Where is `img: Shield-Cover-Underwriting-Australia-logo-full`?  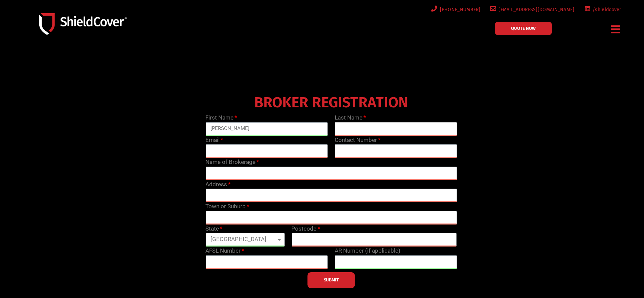
img: Shield-Cover-Underwriting-Australia-logo-full is located at coordinates (83, 24).